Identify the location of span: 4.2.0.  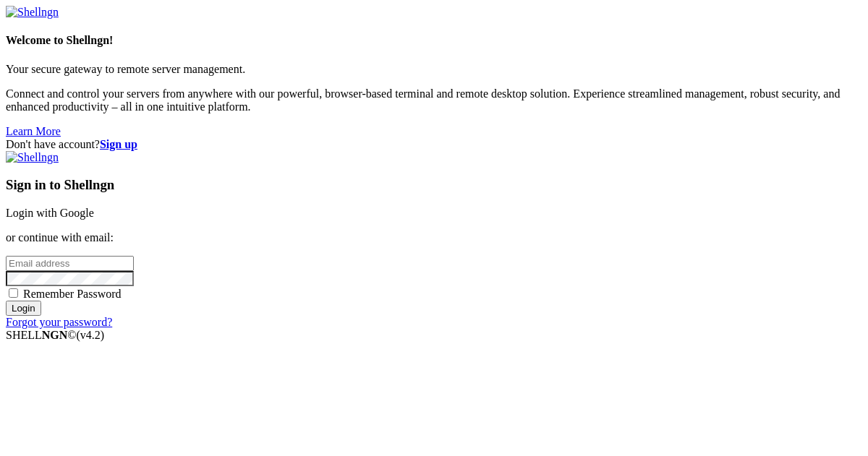
(91, 335).